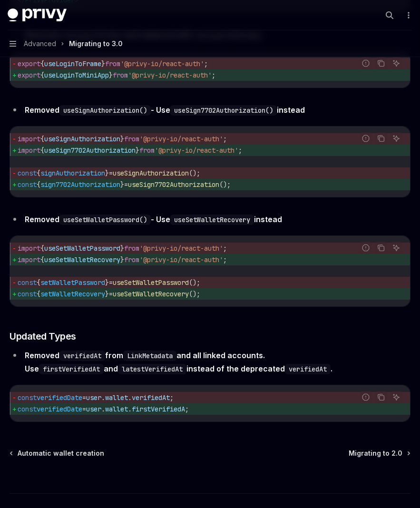  Describe the element at coordinates (77, 75) in the screenshot. I see `span: useLoginToMiniApp` at that location.